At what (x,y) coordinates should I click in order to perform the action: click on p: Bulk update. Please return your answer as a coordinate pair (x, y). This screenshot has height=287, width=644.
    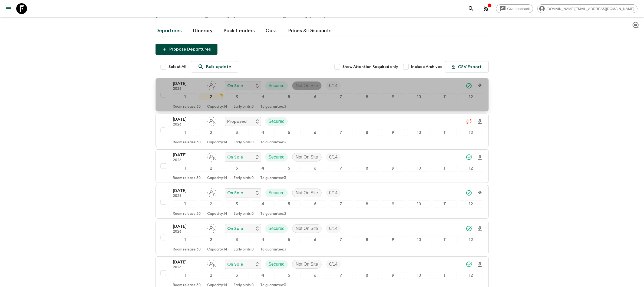
    Looking at the image, I should click on (219, 67).